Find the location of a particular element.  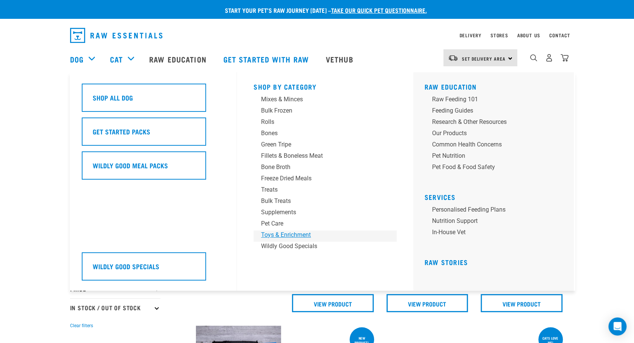

a: Our Products is located at coordinates (496, 134).